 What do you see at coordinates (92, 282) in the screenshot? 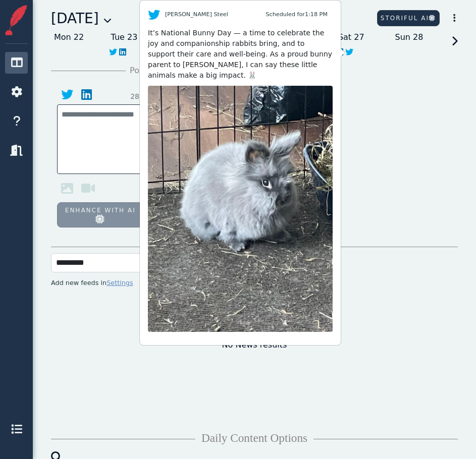
I see `span: Add new feeds in` at bounding box center [92, 282].